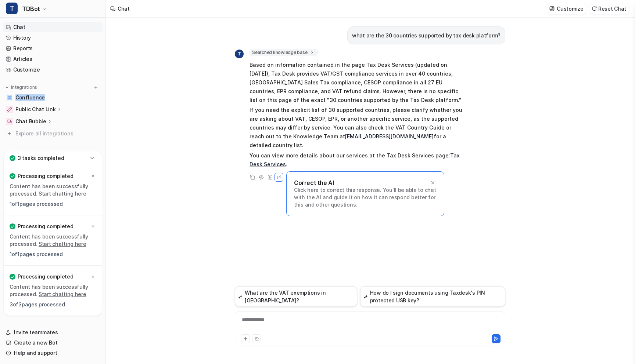 The width and height of the screenshot is (635, 364). Describe the element at coordinates (53, 98) in the screenshot. I see `a: ConfluenceConfluence` at that location.